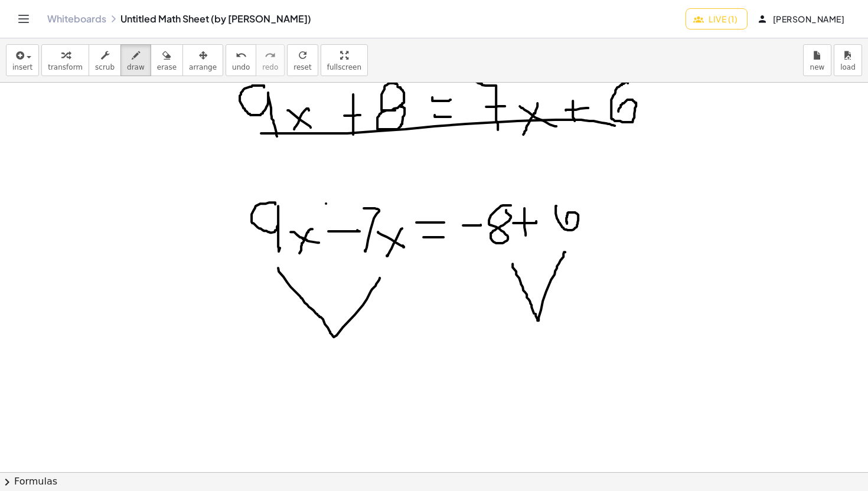  What do you see at coordinates (848, 67) in the screenshot?
I see `span: load` at bounding box center [848, 67].